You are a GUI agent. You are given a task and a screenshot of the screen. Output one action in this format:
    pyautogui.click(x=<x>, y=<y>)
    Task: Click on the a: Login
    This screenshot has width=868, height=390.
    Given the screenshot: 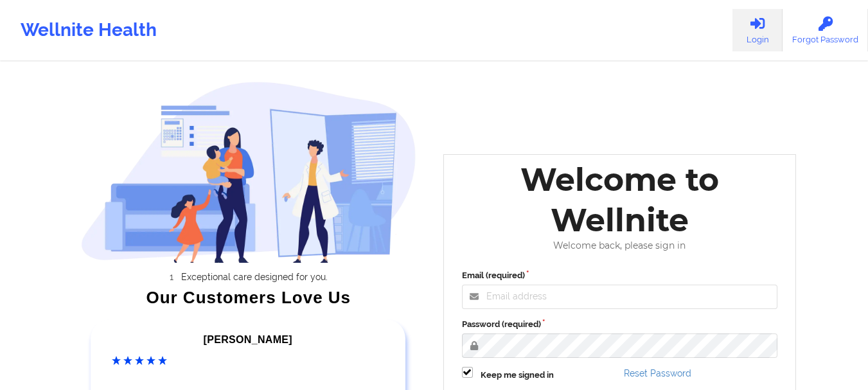 What is the action you would take?
    pyautogui.click(x=758, y=31)
    